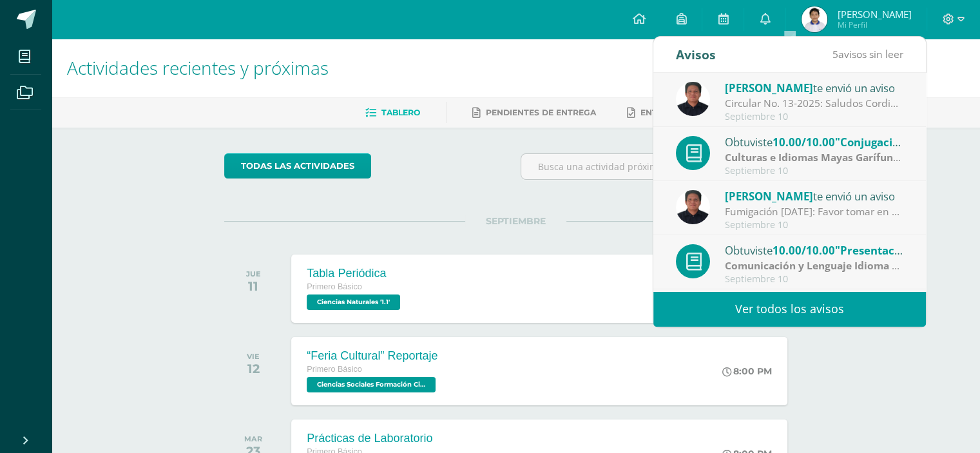  Describe the element at coordinates (747, 372) in the screenshot. I see `div: 8:00 PM` at that location.